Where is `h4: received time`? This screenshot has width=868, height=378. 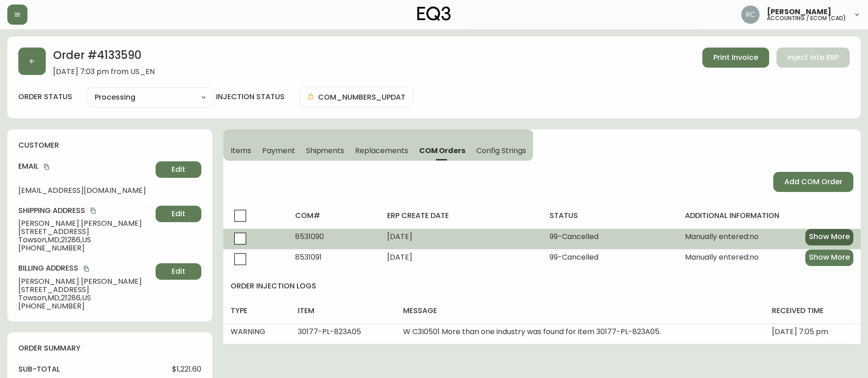
h4: received time is located at coordinates (813, 311).